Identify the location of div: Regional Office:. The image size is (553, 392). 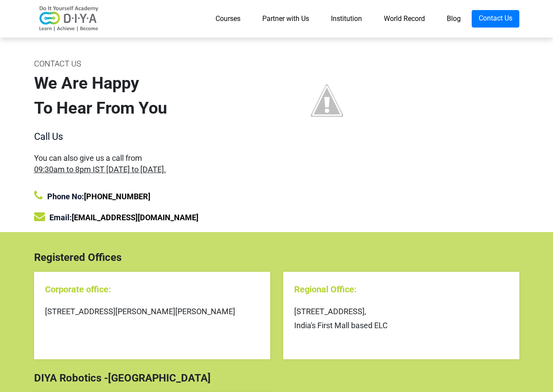
(401, 289).